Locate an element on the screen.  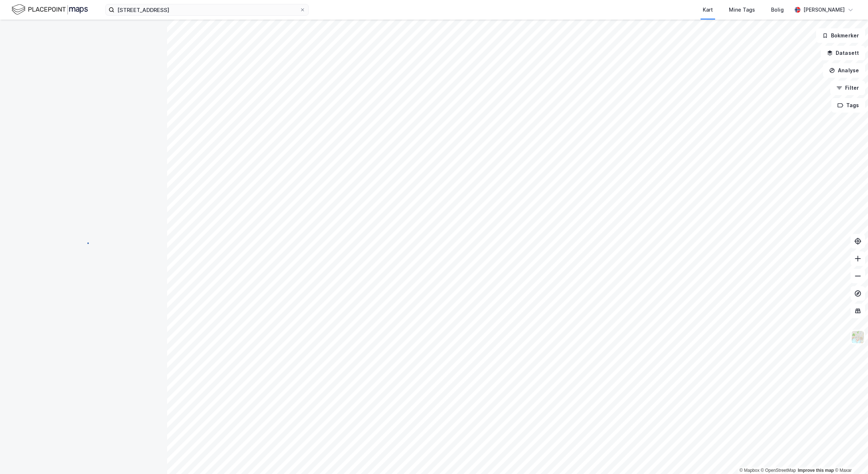
button: Analyse is located at coordinates (844, 70).